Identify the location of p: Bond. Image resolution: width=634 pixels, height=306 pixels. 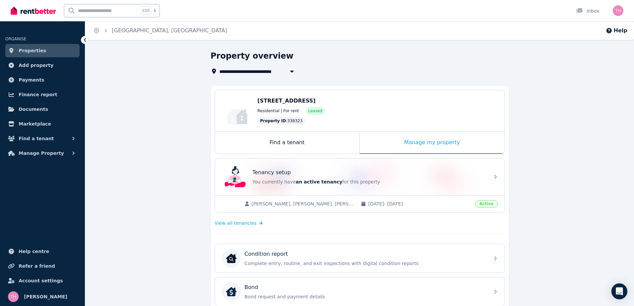
(251, 287).